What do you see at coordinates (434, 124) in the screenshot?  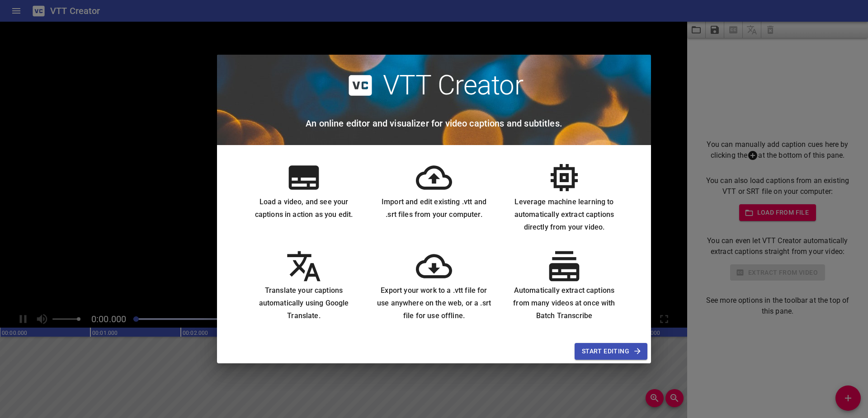 I see `h6: An online editor and visualizer for video captions and subtitles.` at bounding box center [434, 124].